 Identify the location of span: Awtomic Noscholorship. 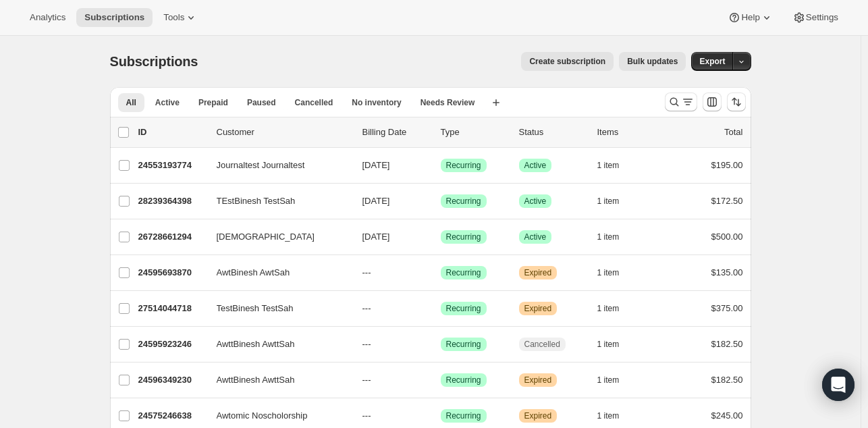
(262, 416).